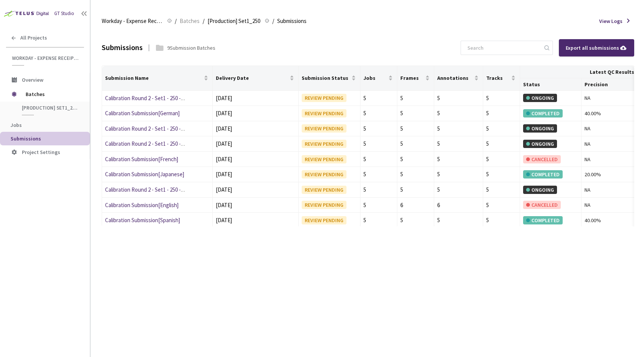 This screenshot has height=357, width=644. What do you see at coordinates (191, 48) in the screenshot?
I see `div: 9 Submission Batches` at bounding box center [191, 48].